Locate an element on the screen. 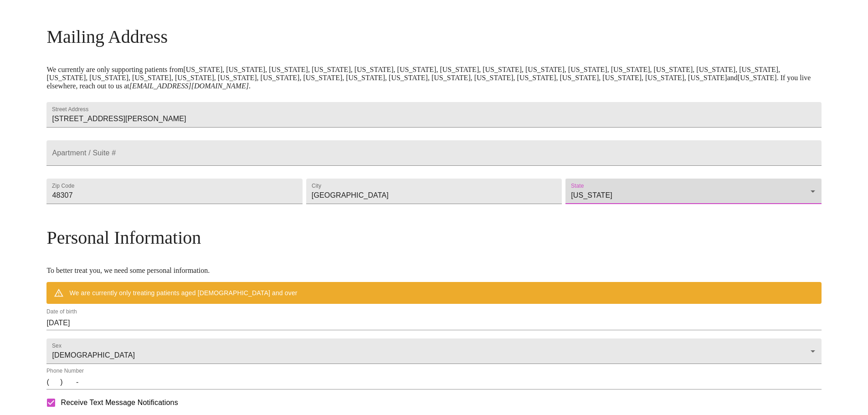 The image size is (868, 415). label: Phone Number is located at coordinates (65, 371).